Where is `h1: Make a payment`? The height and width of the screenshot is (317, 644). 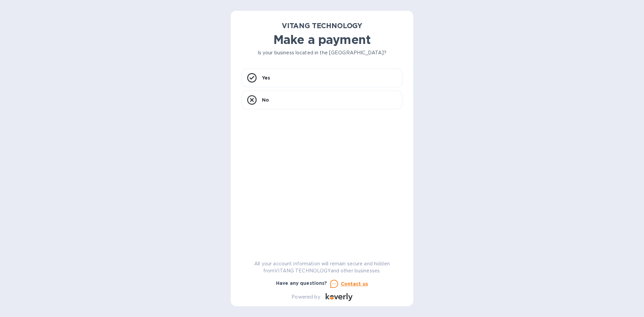 h1: Make a payment is located at coordinates (322, 40).